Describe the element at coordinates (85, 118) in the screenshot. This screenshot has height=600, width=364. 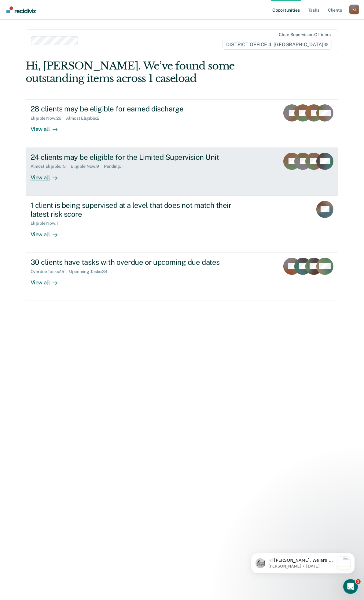
I see `div: Almost Eligible : 2` at that location.